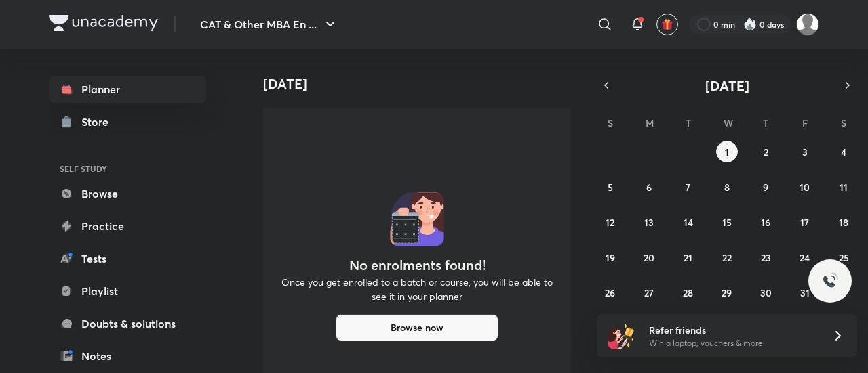 Image resolution: width=868 pixels, height=373 pixels. What do you see at coordinates (128, 356) in the screenshot?
I see `a: Notes` at bounding box center [128, 356].